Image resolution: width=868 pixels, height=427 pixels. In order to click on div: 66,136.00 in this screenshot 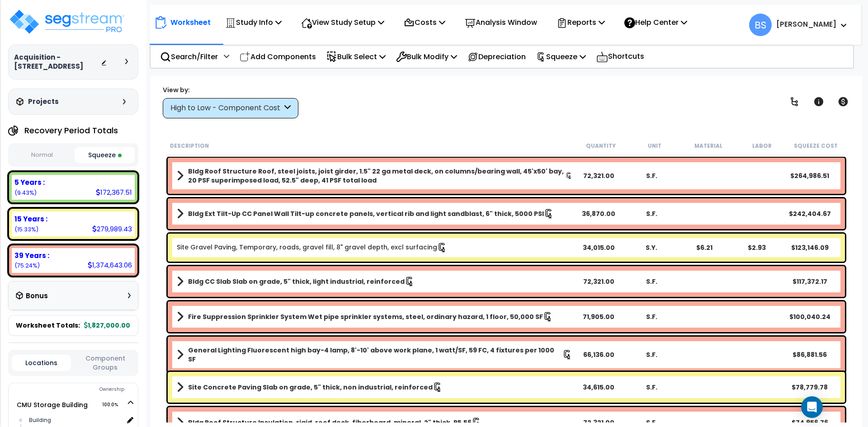, I will do `click(598, 355)`.